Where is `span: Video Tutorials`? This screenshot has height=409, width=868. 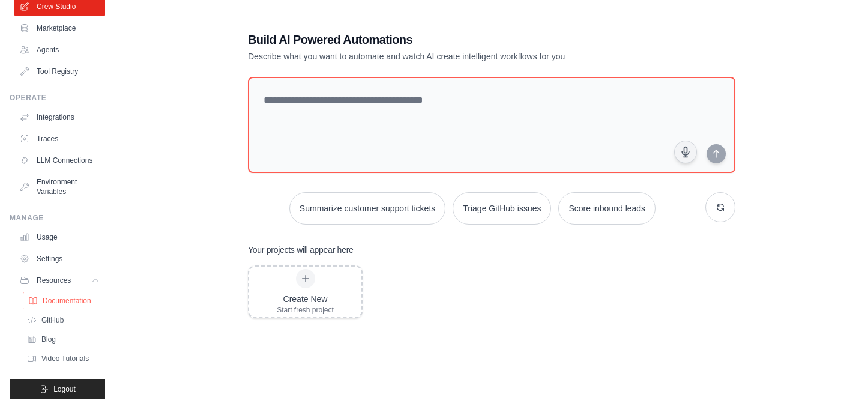 span: Video Tutorials is located at coordinates (65, 358).